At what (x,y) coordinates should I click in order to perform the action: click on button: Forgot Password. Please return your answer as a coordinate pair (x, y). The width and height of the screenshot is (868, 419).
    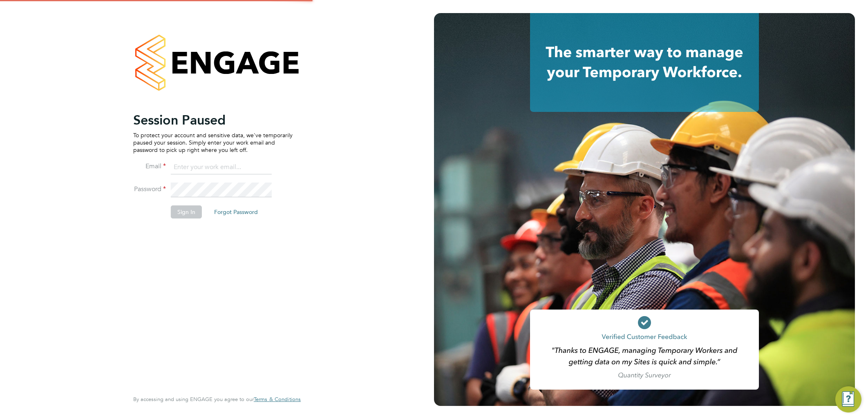
    Looking at the image, I should click on (235, 212).